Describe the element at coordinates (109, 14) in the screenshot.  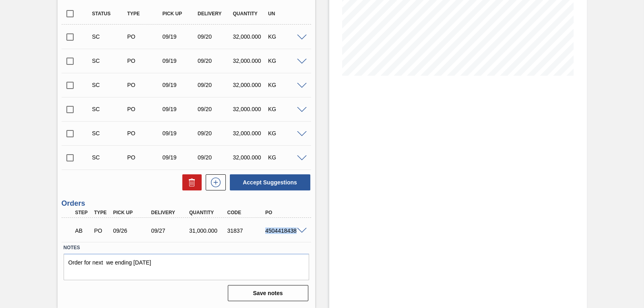
I see `div: Status` at that location.